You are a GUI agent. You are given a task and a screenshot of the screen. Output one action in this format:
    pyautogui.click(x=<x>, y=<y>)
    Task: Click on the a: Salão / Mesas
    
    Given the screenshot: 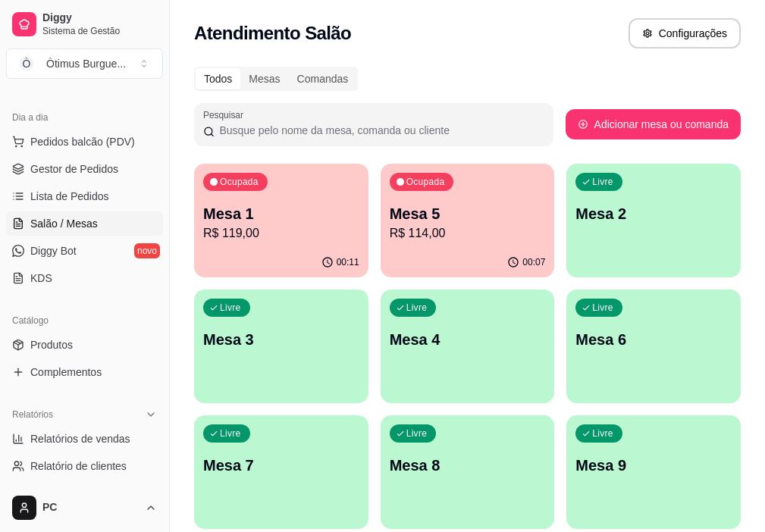 What is the action you would take?
    pyautogui.click(x=84, y=224)
    